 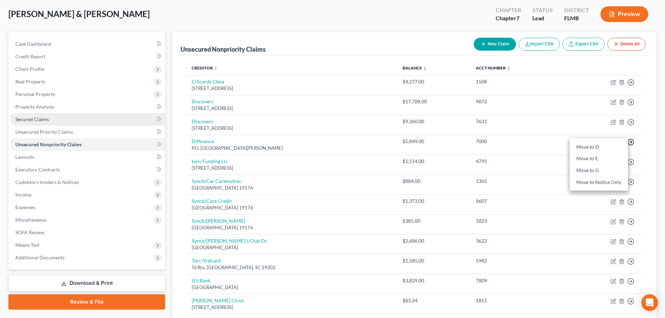 What do you see at coordinates (624, 14) in the screenshot?
I see `button: Preview` at bounding box center [624, 14].